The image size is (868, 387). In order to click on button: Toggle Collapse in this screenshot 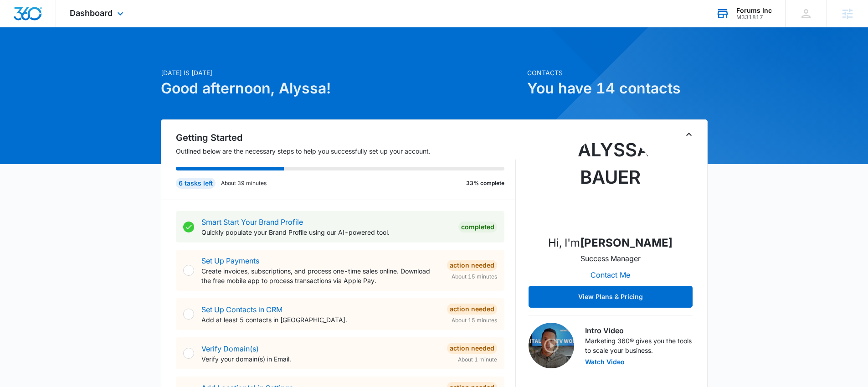, I will do `click(689, 135)`.